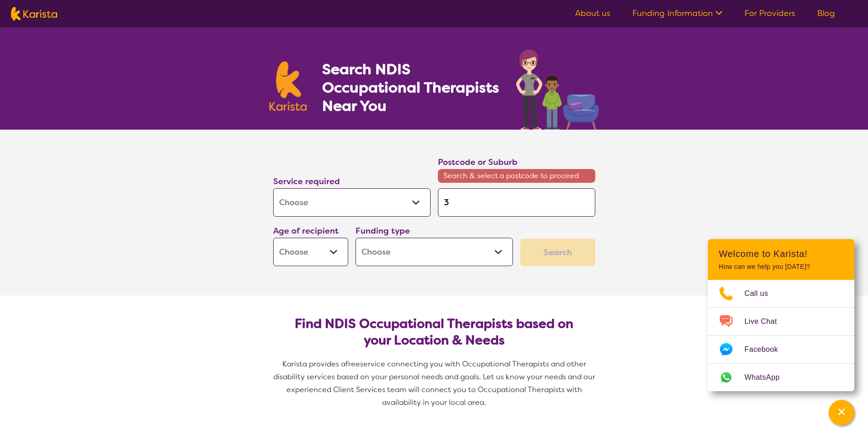  Describe the element at coordinates (383, 231) in the screenshot. I see `label: Funding type` at that location.